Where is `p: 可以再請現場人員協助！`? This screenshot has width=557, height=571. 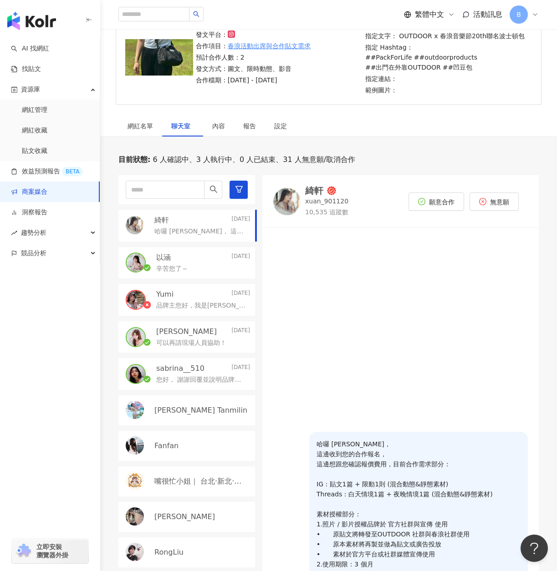
p: 可以再請現場人員協助！ is located at coordinates (191, 343).